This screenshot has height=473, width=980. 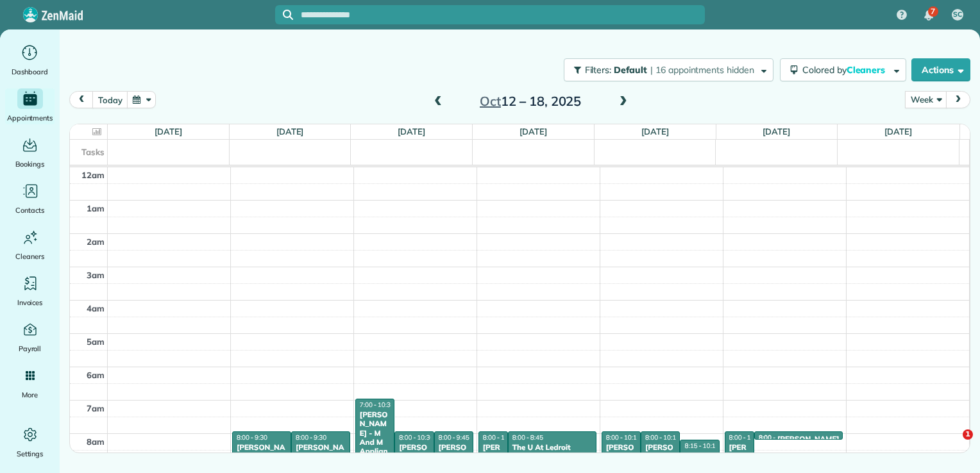 I want to click on a: Cleaners, so click(x=30, y=245).